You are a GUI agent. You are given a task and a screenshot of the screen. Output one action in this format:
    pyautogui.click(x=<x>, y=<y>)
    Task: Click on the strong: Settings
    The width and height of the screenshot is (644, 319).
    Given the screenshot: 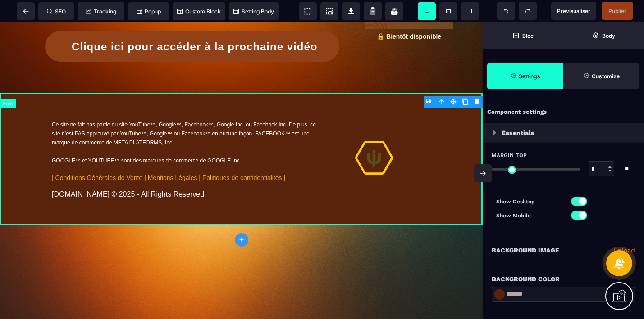 What is the action you would take?
    pyautogui.click(x=530, y=76)
    